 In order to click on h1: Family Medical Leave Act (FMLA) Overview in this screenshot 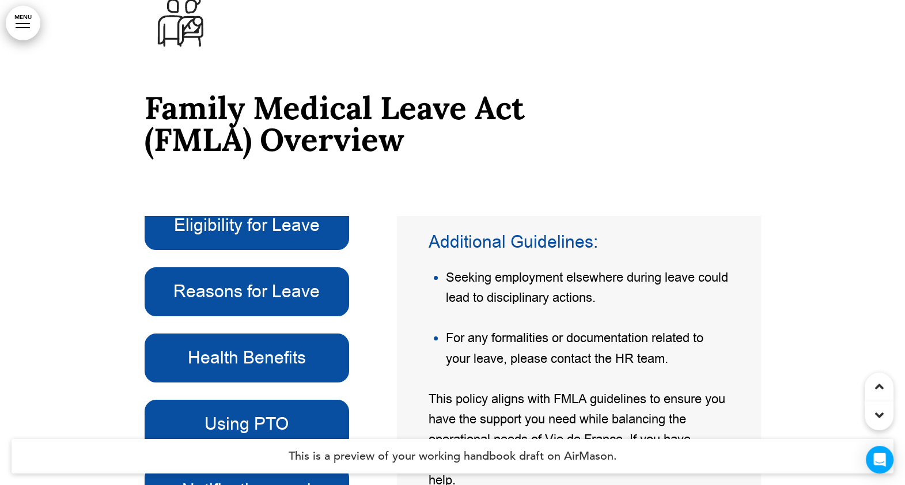, I will do `click(453, 139)`.